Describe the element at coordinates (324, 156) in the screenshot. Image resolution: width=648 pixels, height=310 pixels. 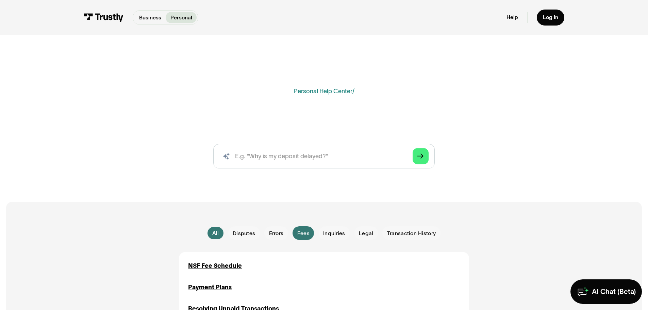
I see `form: Search` at that location.